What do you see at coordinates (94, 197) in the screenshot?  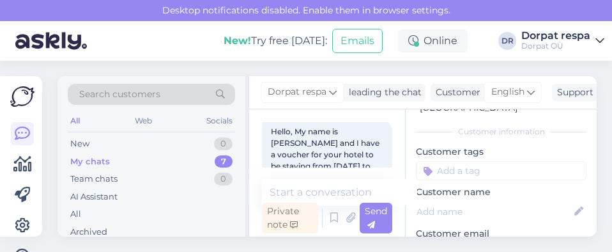 I see `div: AI Assistant` at bounding box center [94, 197].